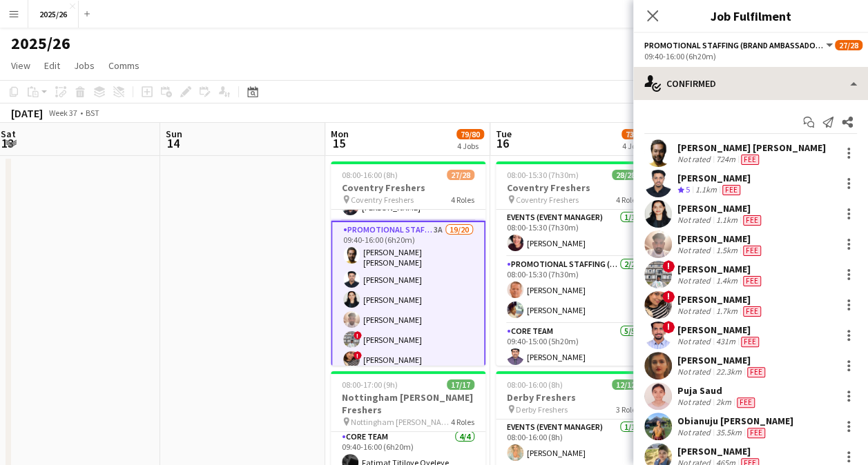  What do you see at coordinates (460, 385) in the screenshot?
I see `span: 17/17` at bounding box center [460, 385].